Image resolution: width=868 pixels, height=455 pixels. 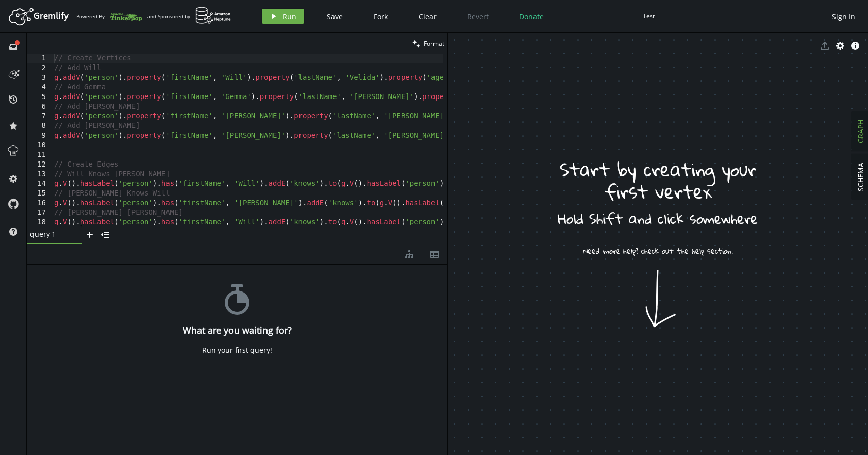 What do you see at coordinates (39, 126) in the screenshot?
I see `div: 8` at bounding box center [39, 126].